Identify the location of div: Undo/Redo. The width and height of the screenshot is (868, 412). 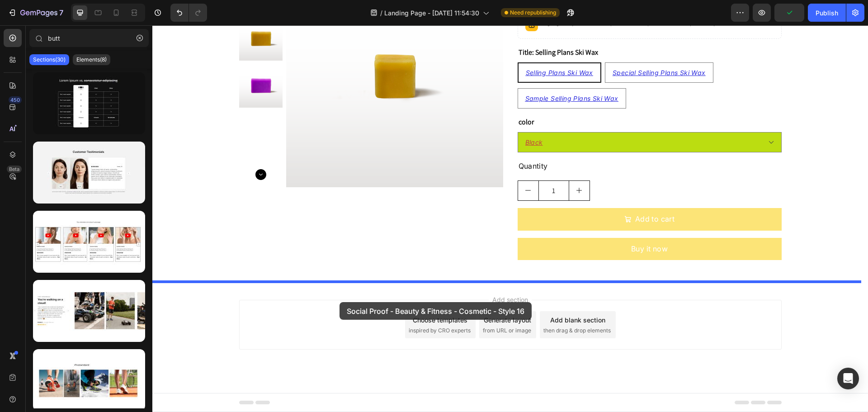
(188, 13).